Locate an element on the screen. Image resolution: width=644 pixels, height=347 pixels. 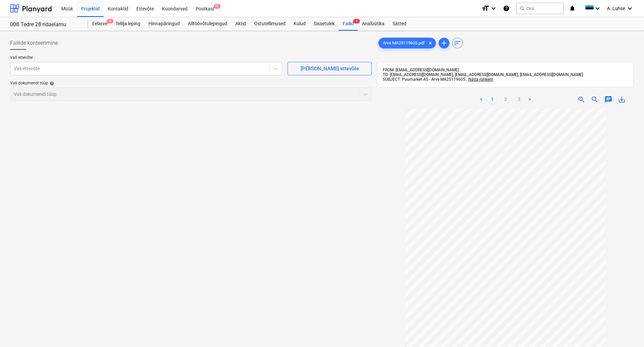
a: Page 1 is your current page is located at coordinates (492, 99).